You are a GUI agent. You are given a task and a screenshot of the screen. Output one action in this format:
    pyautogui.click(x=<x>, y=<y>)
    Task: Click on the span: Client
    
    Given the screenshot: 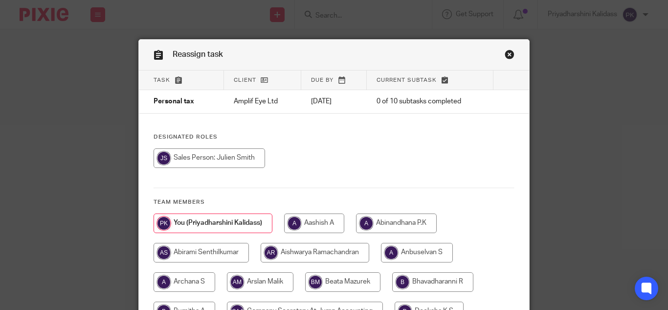 What is the action you would take?
    pyautogui.click(x=245, y=80)
    